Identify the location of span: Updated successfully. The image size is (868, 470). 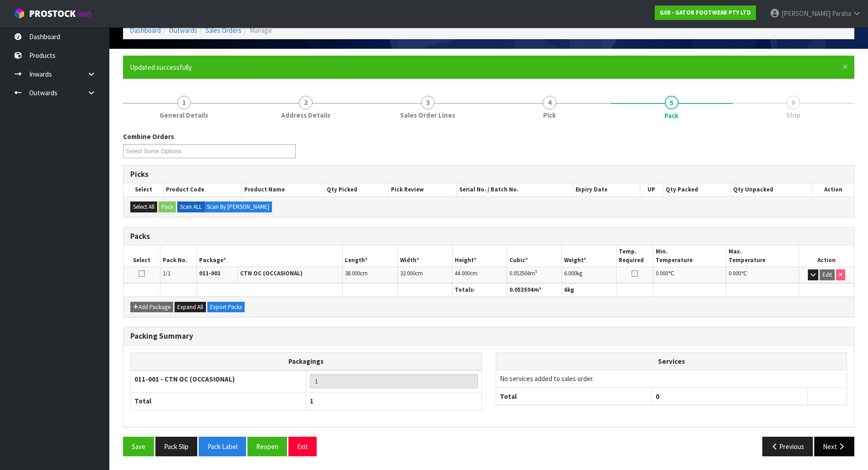
(161, 67).